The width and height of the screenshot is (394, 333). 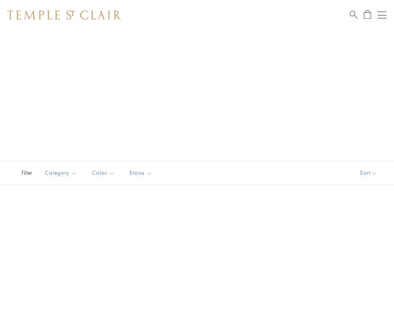 I want to click on button: Color, so click(x=103, y=173).